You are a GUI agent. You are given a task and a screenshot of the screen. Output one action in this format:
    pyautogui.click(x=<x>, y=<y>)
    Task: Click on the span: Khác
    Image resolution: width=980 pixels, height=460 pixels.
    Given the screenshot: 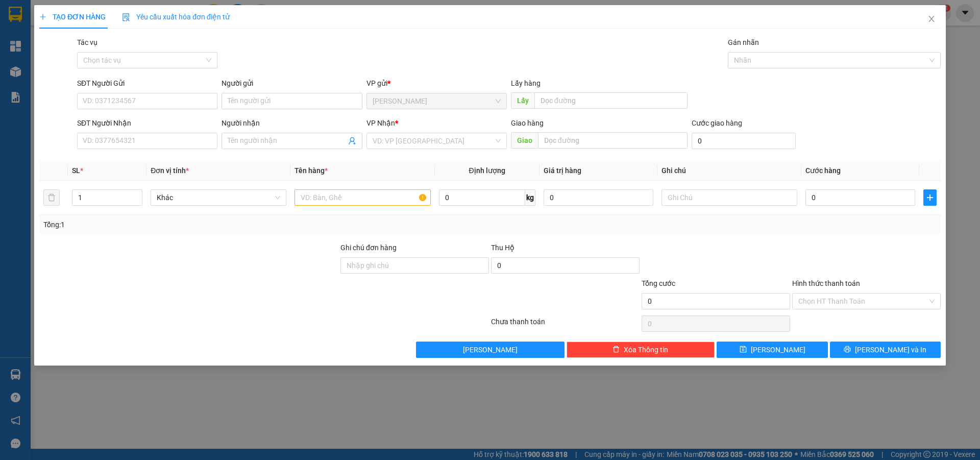 What is the action you would take?
    pyautogui.click(x=219, y=198)
    